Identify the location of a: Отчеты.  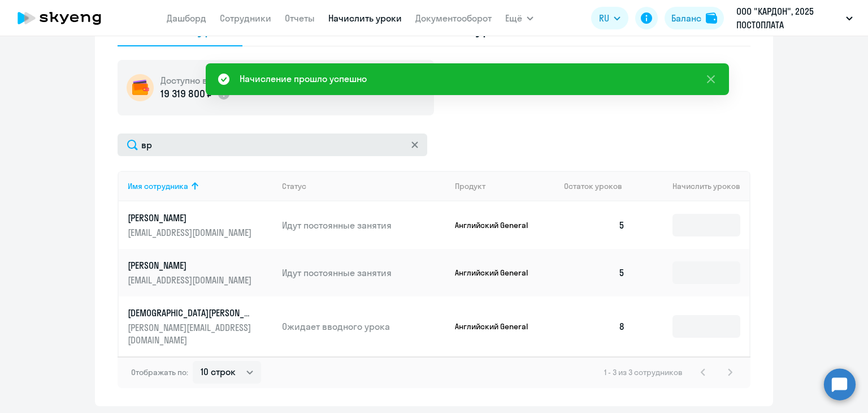
(299, 18).